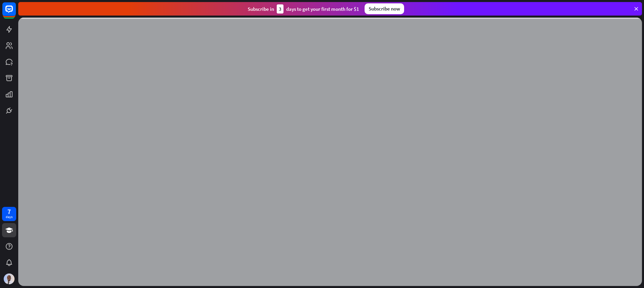 The height and width of the screenshot is (288, 644). I want to click on div: days, so click(9, 217).